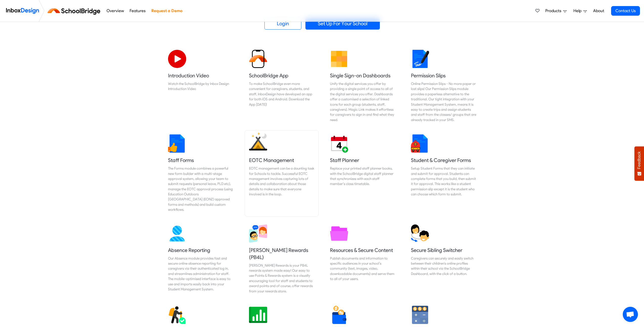 The height and width of the screenshot is (327, 644). Describe the element at coordinates (177, 144) in the screenshot. I see `img: 2022_01_13_icon_thumbsup.svg` at that location.